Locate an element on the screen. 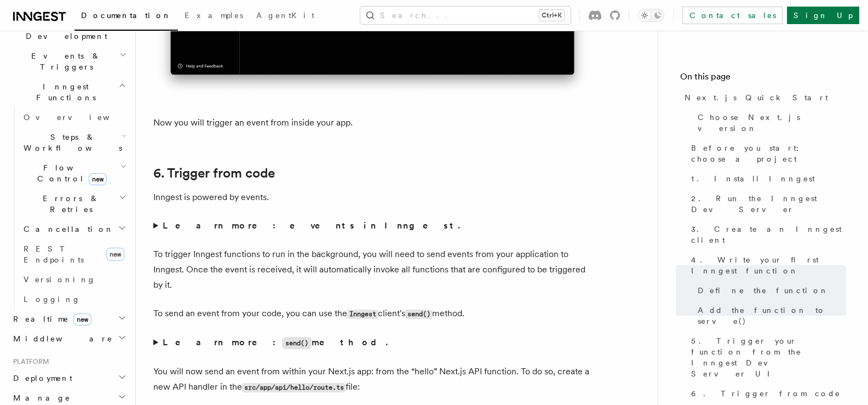  a: 1. Install Inngest is located at coordinates (766, 178).